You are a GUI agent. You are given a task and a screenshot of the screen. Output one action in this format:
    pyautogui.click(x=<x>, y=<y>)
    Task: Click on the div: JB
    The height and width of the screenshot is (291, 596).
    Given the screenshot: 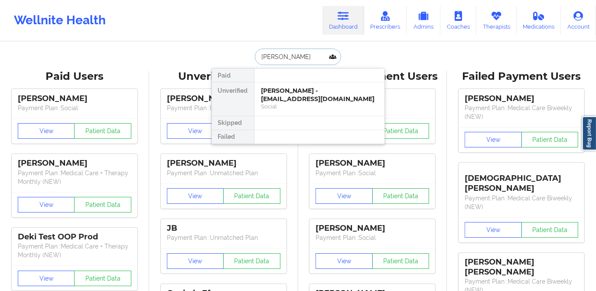 What is the action you would take?
    pyautogui.click(x=224, y=228)
    